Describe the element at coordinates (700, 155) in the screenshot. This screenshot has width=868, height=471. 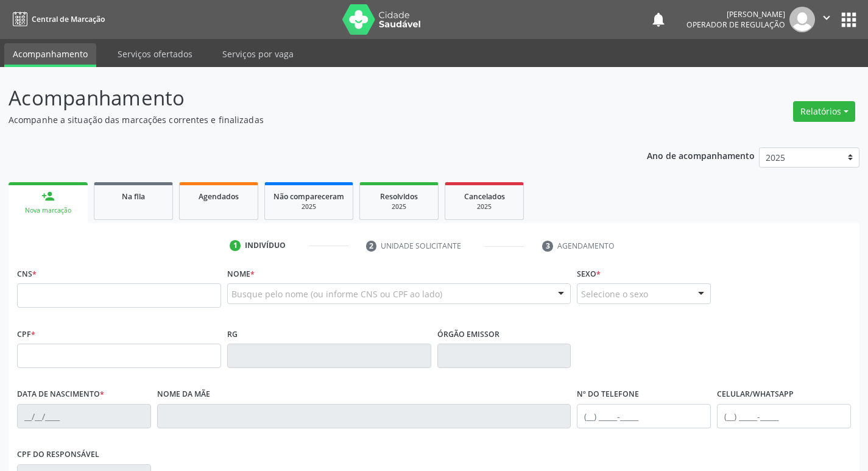
I see `p: Ano de acompanhamento` at that location.